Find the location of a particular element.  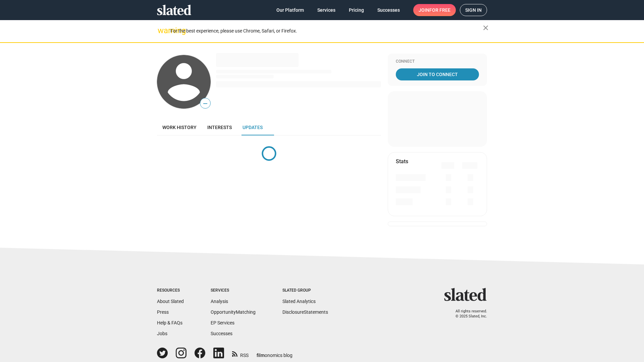

mat-icon: close is located at coordinates (485, 28).